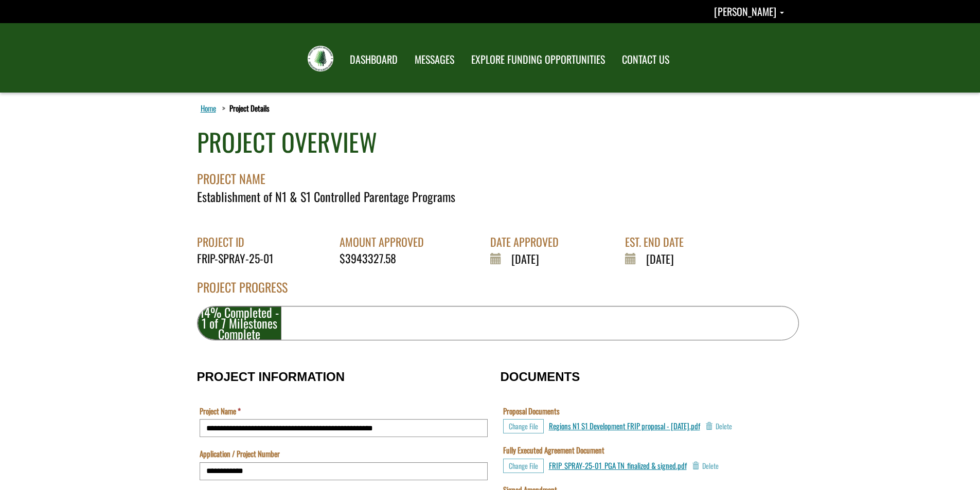  I want to click on div: AMOUNT APPROVED, so click(385, 242).